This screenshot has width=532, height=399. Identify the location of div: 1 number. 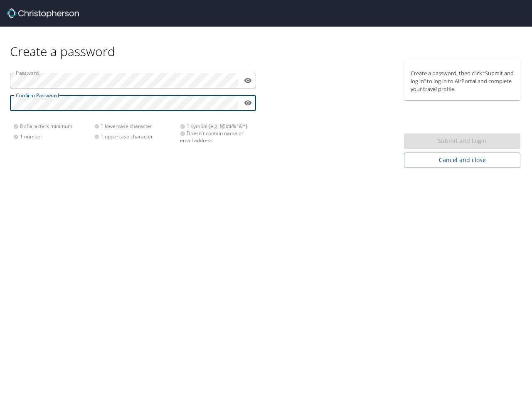
(53, 136).